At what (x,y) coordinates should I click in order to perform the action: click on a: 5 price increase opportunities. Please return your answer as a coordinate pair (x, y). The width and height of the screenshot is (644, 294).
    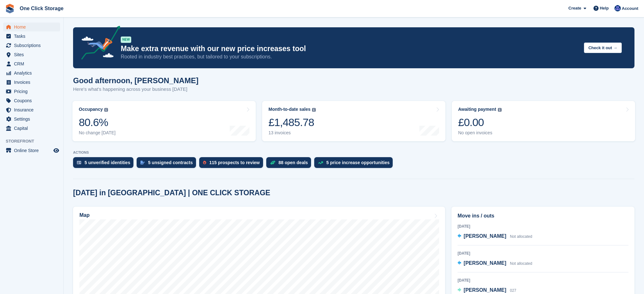
    Looking at the image, I should click on (355, 164).